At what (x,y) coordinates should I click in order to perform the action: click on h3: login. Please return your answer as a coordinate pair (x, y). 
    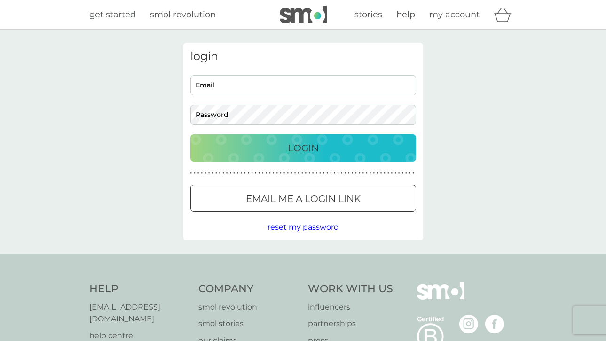
    Looking at the image, I should click on (303, 56).